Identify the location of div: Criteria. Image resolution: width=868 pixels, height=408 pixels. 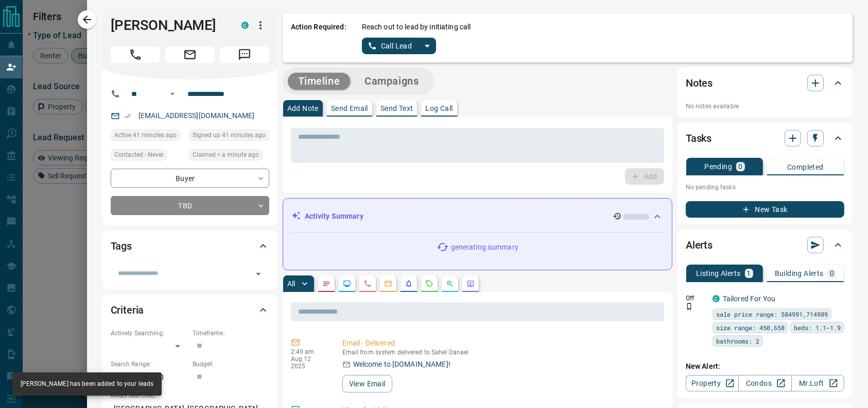
(190, 310).